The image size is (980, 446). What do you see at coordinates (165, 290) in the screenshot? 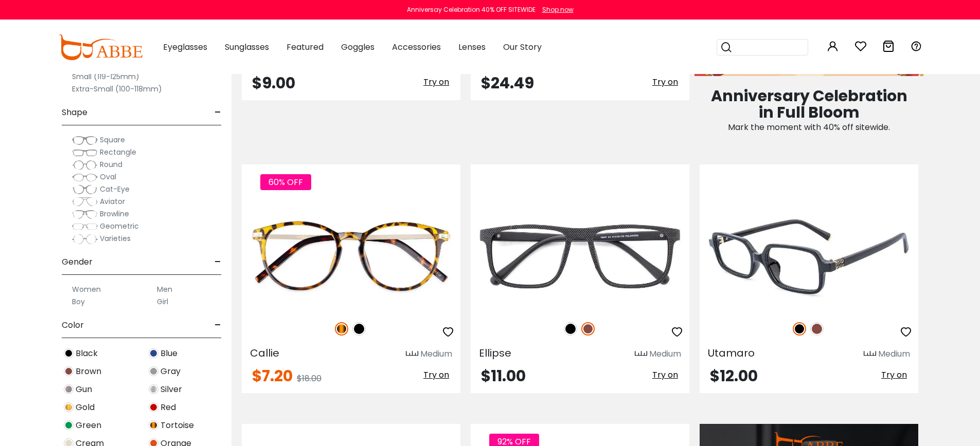
I see `label: Men` at bounding box center [165, 290].